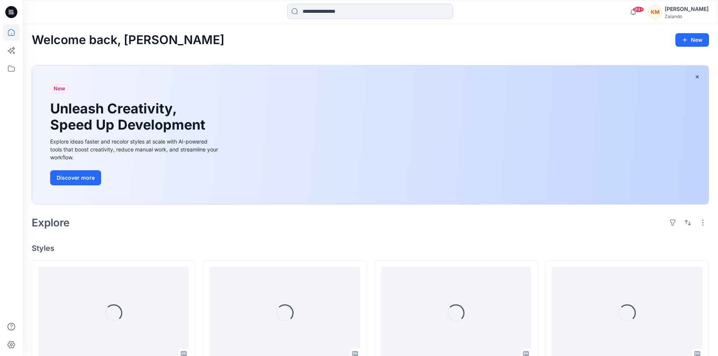 This screenshot has height=356, width=718. I want to click on button: New, so click(692, 40).